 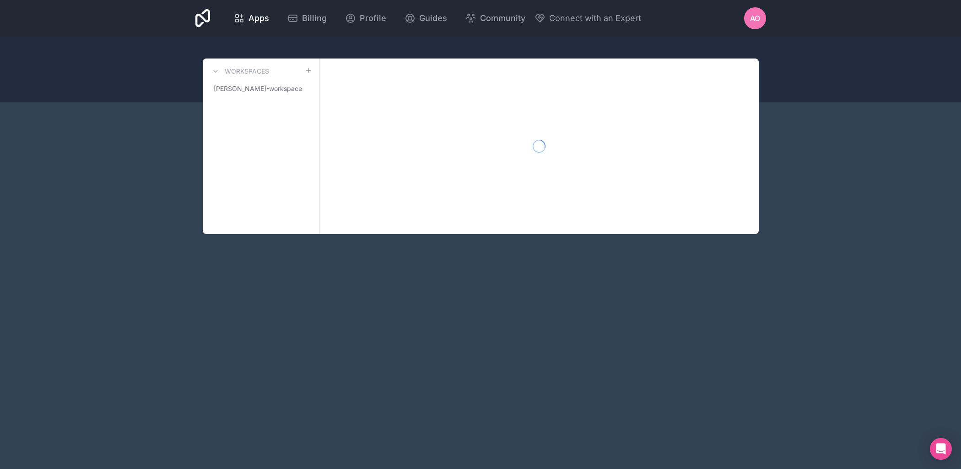 I want to click on a: Guides, so click(x=425, y=18).